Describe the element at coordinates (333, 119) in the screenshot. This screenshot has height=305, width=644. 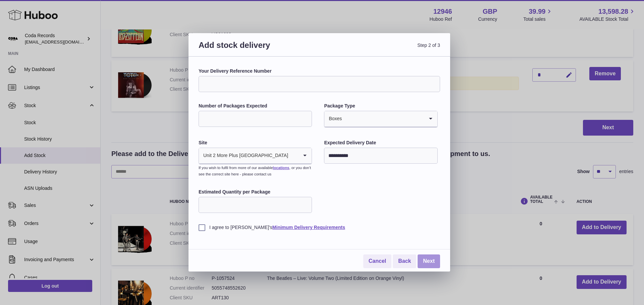
I see `span: Boxes` at that location.